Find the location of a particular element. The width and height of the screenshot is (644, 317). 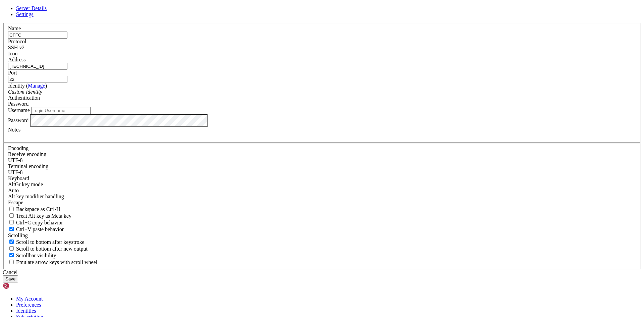

span: Scroll to bottom after keystroke is located at coordinates (50, 242).